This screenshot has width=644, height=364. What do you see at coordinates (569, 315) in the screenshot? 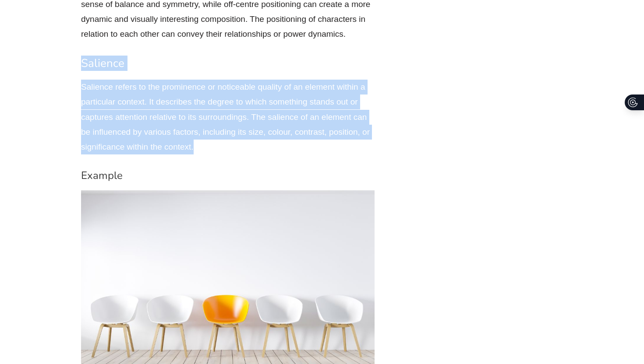
I see `div: Chat Widget` at bounding box center [569, 315].